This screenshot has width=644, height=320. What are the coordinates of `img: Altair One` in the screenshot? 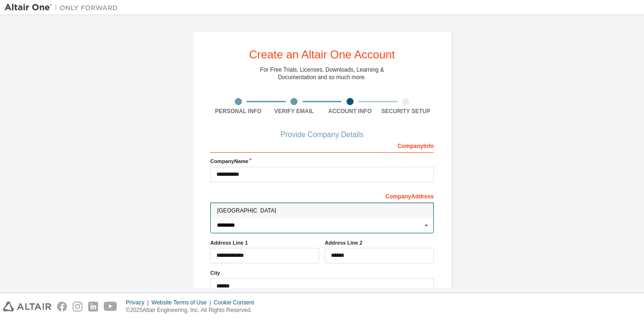 It's located at (64, 8).